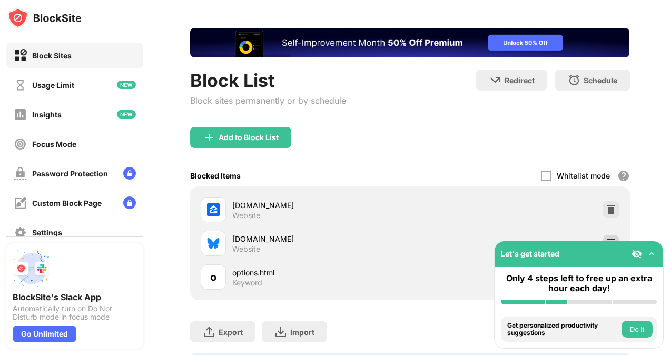  I want to click on div: Custom Block Page, so click(67, 203).